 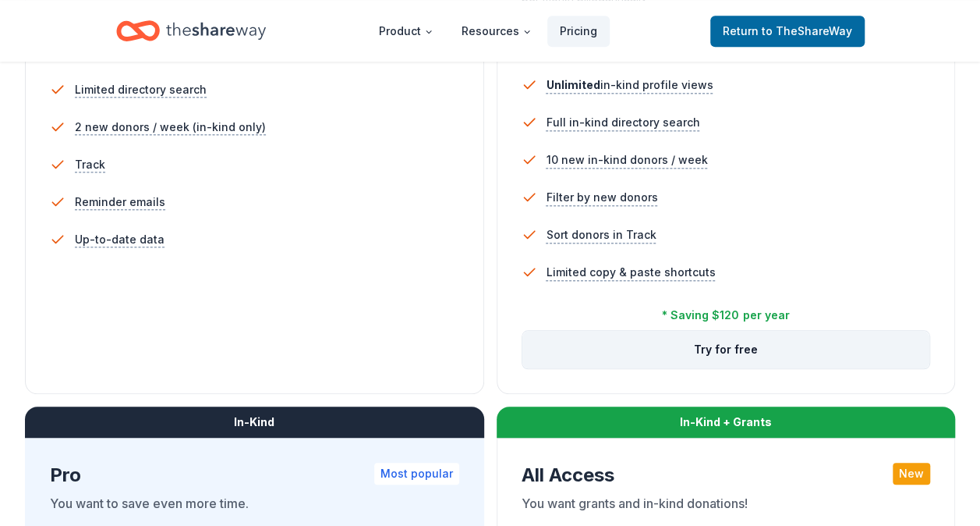 What do you see at coordinates (573, 84) in the screenshot?
I see `span: Unlimited` at bounding box center [573, 84].